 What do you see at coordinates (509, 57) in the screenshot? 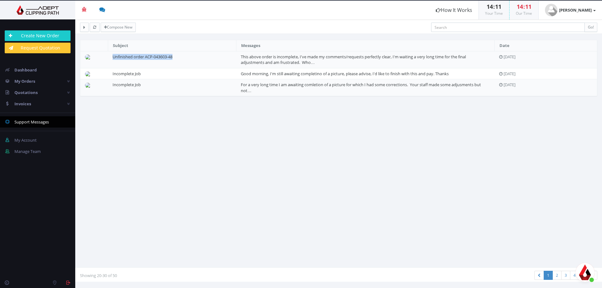
I see `span: September 17, 2025` at bounding box center [509, 57].